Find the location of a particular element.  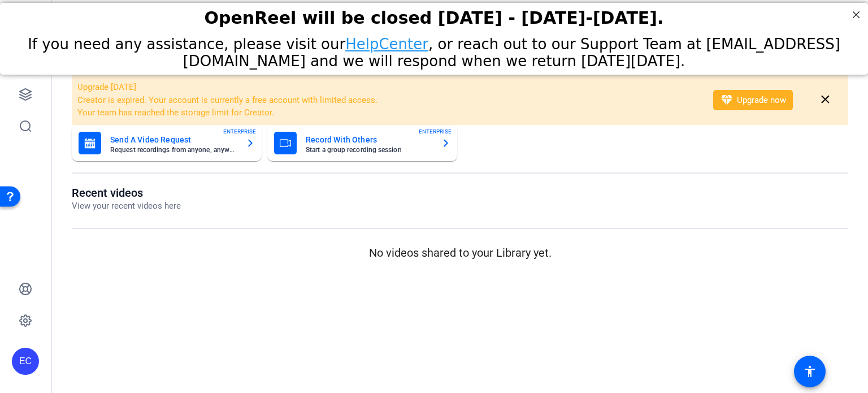

li: Creator is expired. Your account is currently a free account with limited access. is located at coordinates (388, 100).